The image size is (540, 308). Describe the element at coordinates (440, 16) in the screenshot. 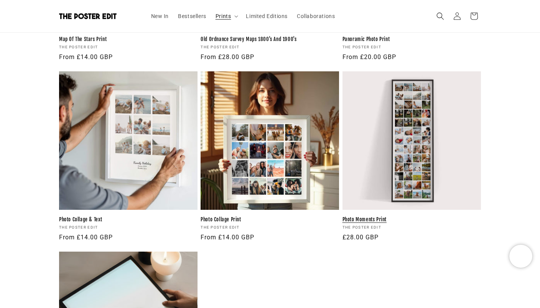

I see `summary: Search` at that location.